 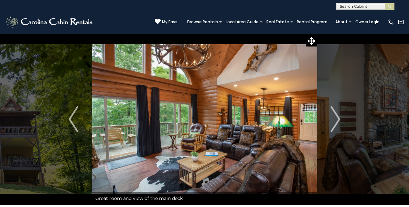 What do you see at coordinates (341, 22) in the screenshot?
I see `a: About` at bounding box center [341, 22].